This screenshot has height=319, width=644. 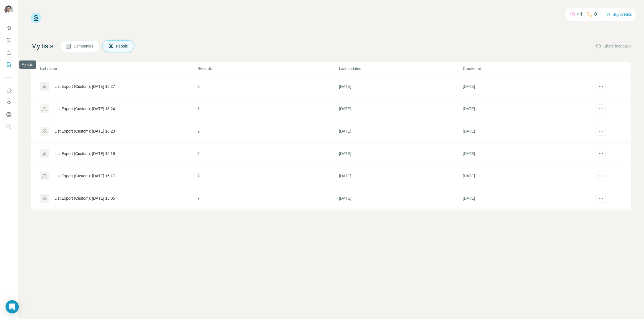 What do you see at coordinates (9, 53) in the screenshot?
I see `button: Enrich CSV` at bounding box center [9, 53].